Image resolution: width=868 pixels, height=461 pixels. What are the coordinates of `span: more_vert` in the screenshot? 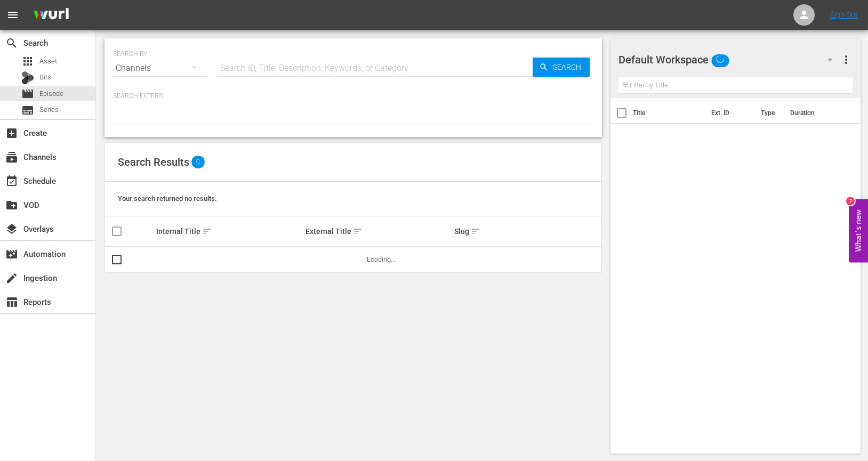 It's located at (846, 60).